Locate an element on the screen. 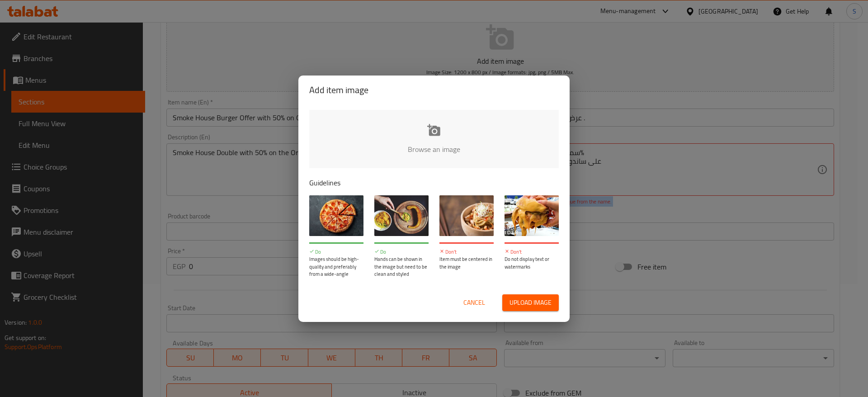 This screenshot has height=397, width=868. span: Upload image is located at coordinates (530, 303).